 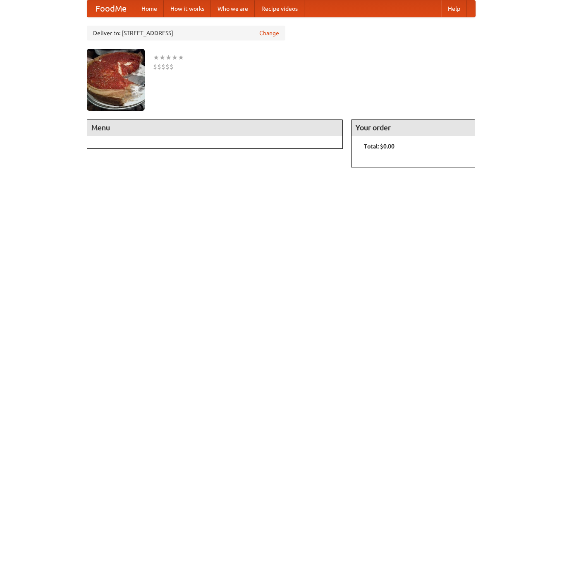 I want to click on b: Total: $0.00, so click(x=379, y=146).